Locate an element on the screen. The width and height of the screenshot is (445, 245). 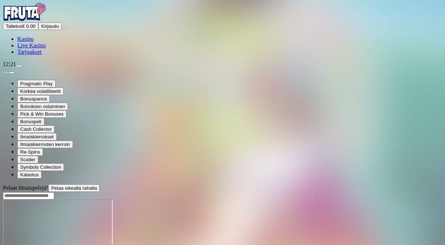
span: Live Kasino is located at coordinates (31, 45).